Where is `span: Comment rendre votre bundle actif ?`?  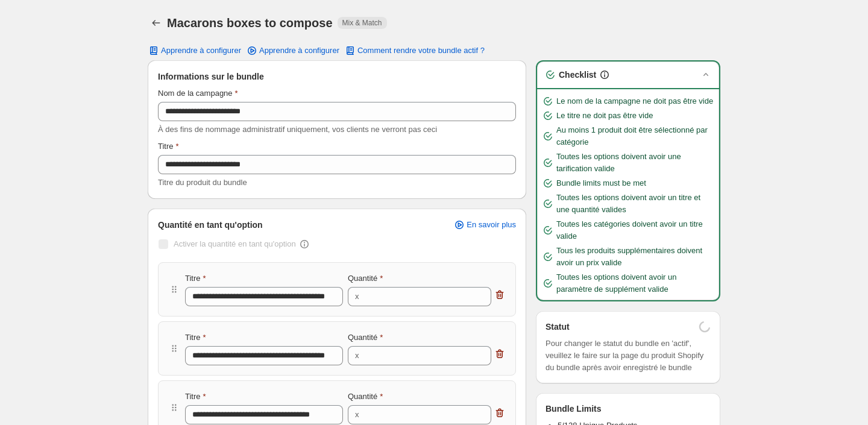
span: Comment rendre votre bundle actif ? is located at coordinates (421, 51).